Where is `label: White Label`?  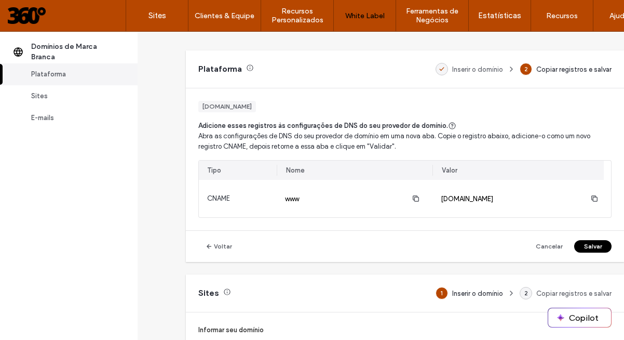
label: White Label is located at coordinates (365, 16).